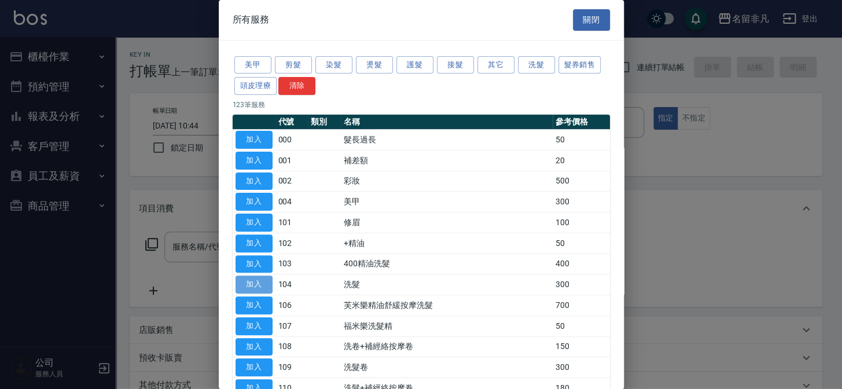 The height and width of the screenshot is (389, 842). Describe the element at coordinates (292, 326) in the screenshot. I see `td: 107` at that location.